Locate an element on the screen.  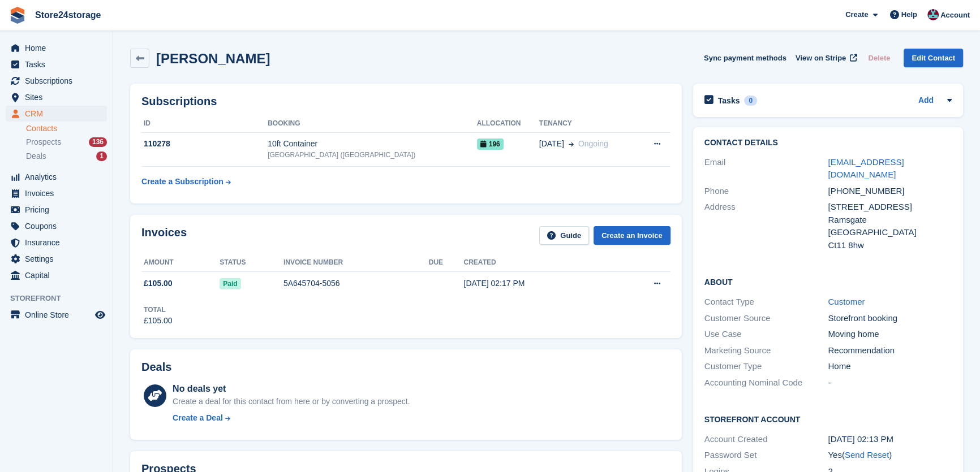
span: Storefront is located at coordinates (61, 299).